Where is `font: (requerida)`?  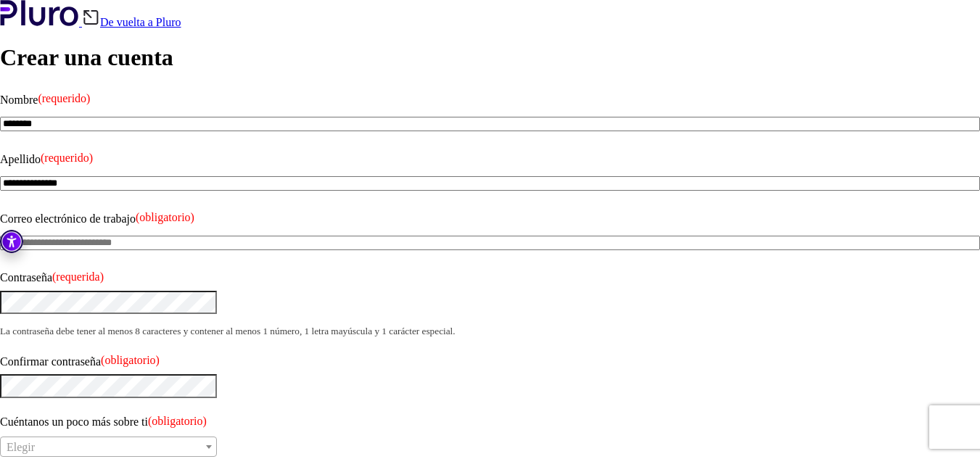
font: (requerida) is located at coordinates (78, 276).